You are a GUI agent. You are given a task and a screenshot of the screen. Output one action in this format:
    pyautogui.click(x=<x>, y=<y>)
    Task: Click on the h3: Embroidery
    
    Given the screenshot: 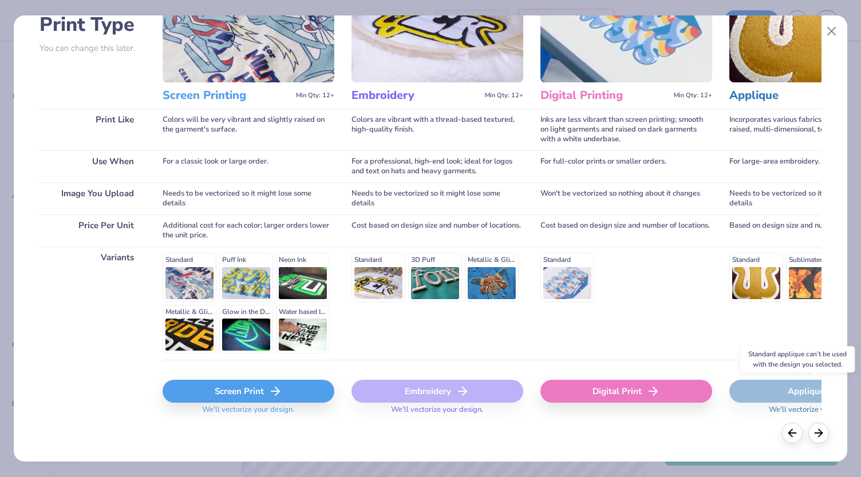 What is the action you would take?
    pyautogui.click(x=416, y=96)
    